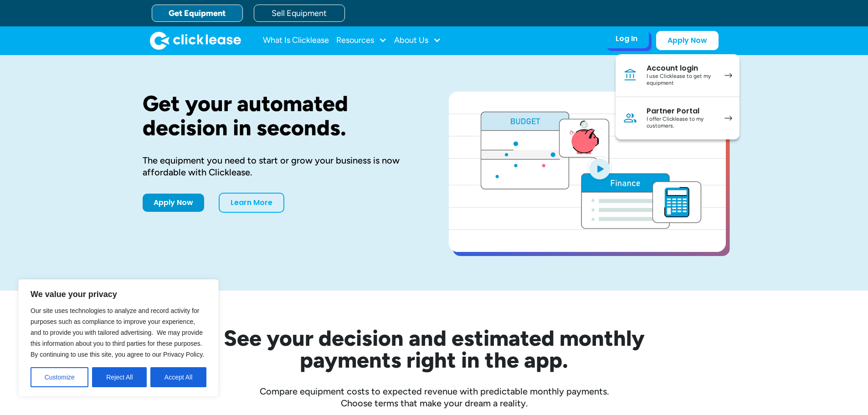  What do you see at coordinates (599, 169) in the screenshot?
I see `img: Blue play button logo on a light blue circular background` at bounding box center [599, 169].